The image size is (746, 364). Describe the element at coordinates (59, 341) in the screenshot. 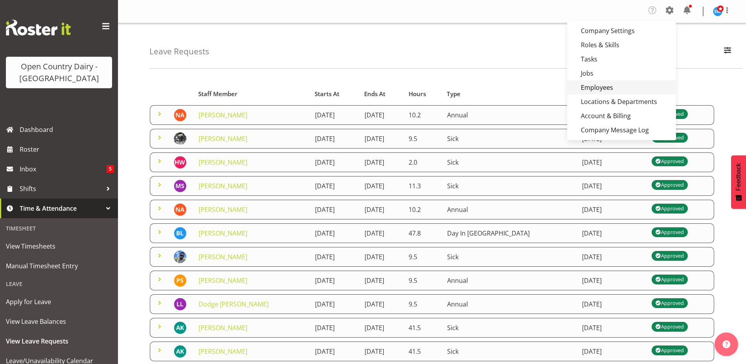

I see `span: View Leave Requests` at that location.